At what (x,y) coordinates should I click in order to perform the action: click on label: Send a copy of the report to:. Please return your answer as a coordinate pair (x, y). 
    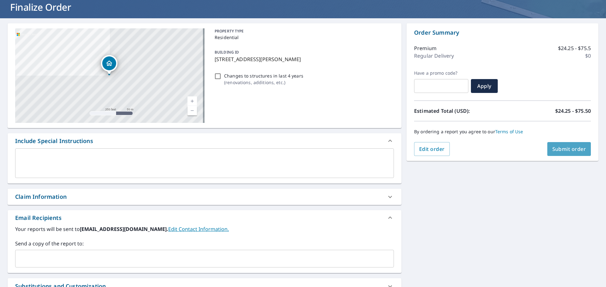
    Looking at the image, I should click on (204, 244).